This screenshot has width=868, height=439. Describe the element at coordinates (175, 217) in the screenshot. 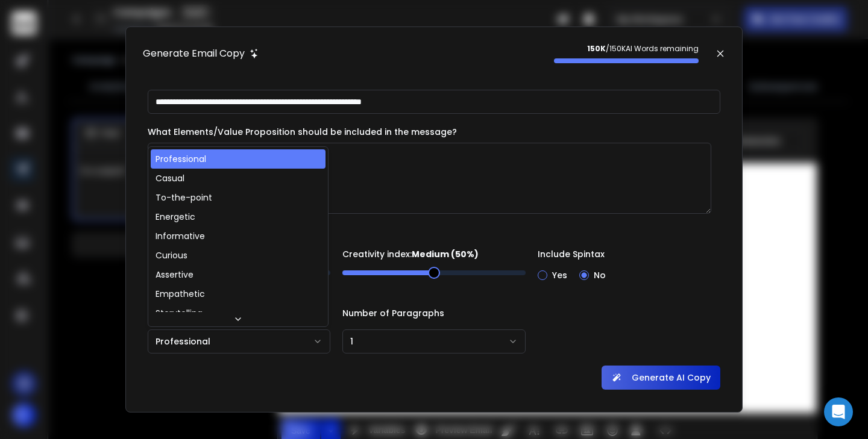

I see `div: Energetic` at that location.